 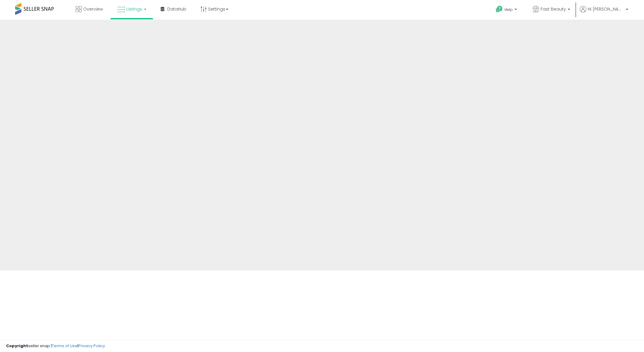 I want to click on a: Help, so click(x=507, y=10).